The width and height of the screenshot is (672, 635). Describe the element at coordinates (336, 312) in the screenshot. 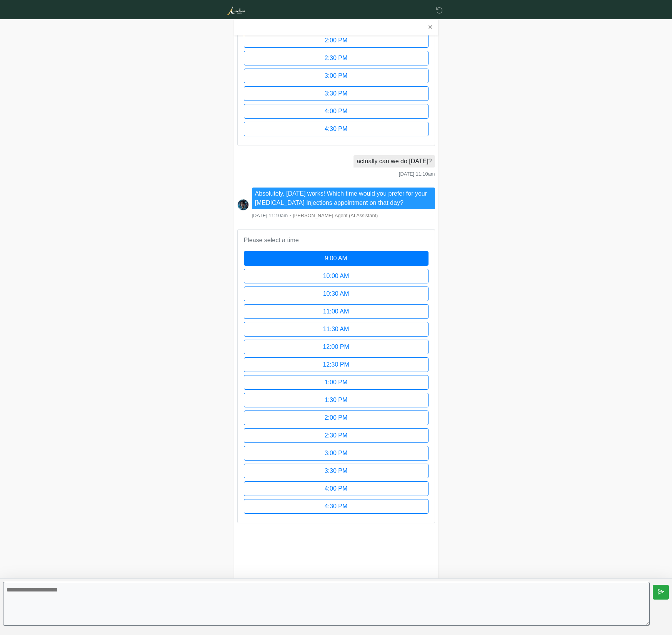

I see `button: 11:00 AM` at that location.